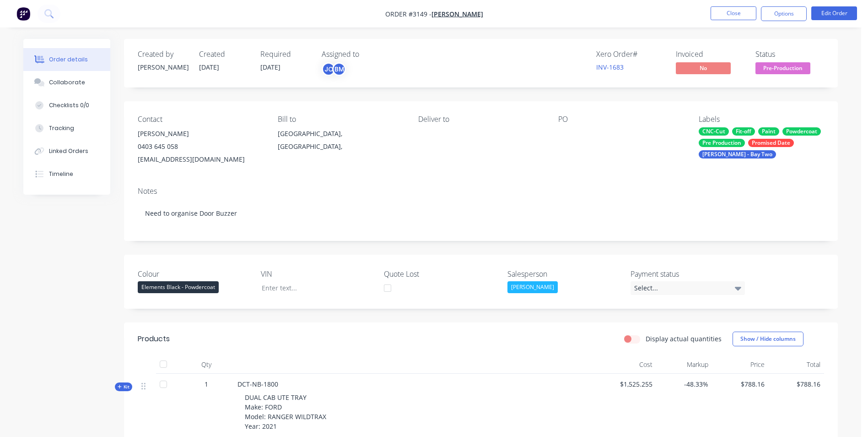 The height and width of the screenshot is (437, 868). Describe the element at coordinates (124, 387) in the screenshot. I see `div: Kit` at that location.